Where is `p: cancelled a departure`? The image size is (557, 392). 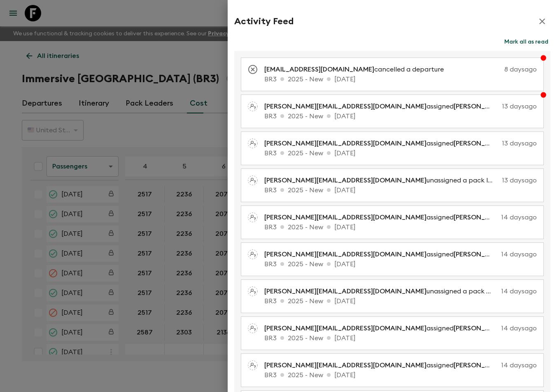
p: cancelled a departure is located at coordinates (357, 70).